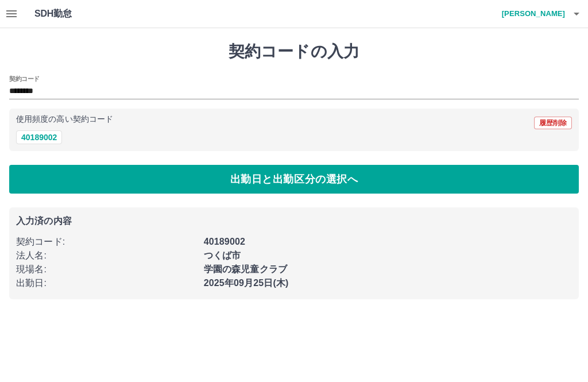 This screenshot has height=382, width=588. What do you see at coordinates (39, 137) in the screenshot?
I see `button: 40189002` at bounding box center [39, 137].